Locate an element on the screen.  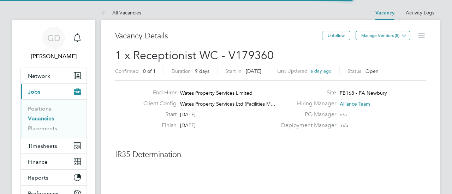
span: Gary Davies is located at coordinates (54, 56).